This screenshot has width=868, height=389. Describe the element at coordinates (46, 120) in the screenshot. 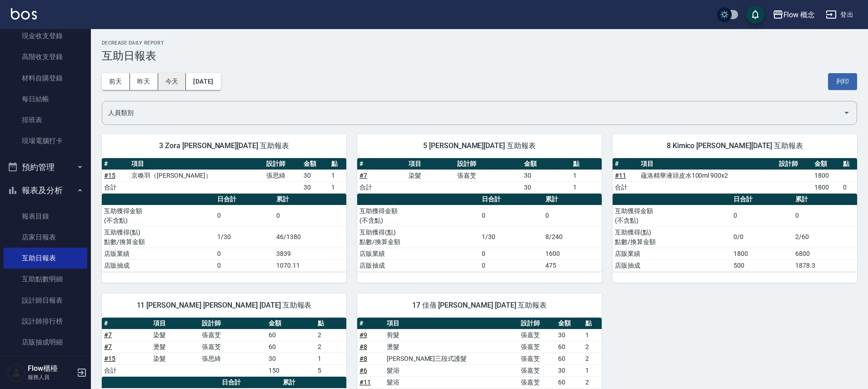

I see `a: 排班表` at that location.